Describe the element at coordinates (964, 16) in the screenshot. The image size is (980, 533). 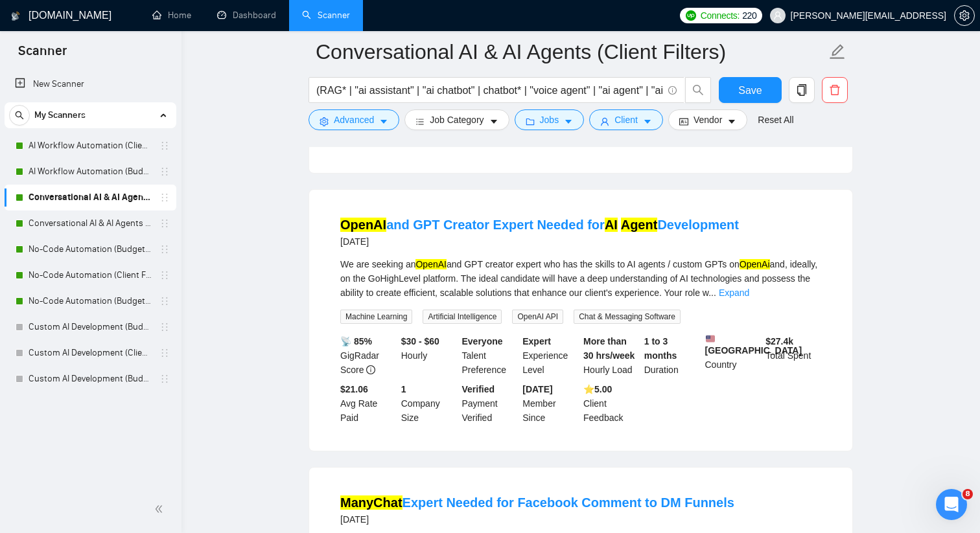
I see `button: setting` at that location.